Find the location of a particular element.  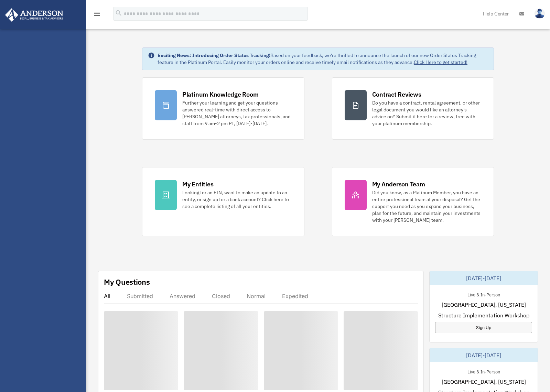

div: Looking for an EIN, want to make an update to an entity, or sign up for a bank account? Click her... is located at coordinates (237, 199).